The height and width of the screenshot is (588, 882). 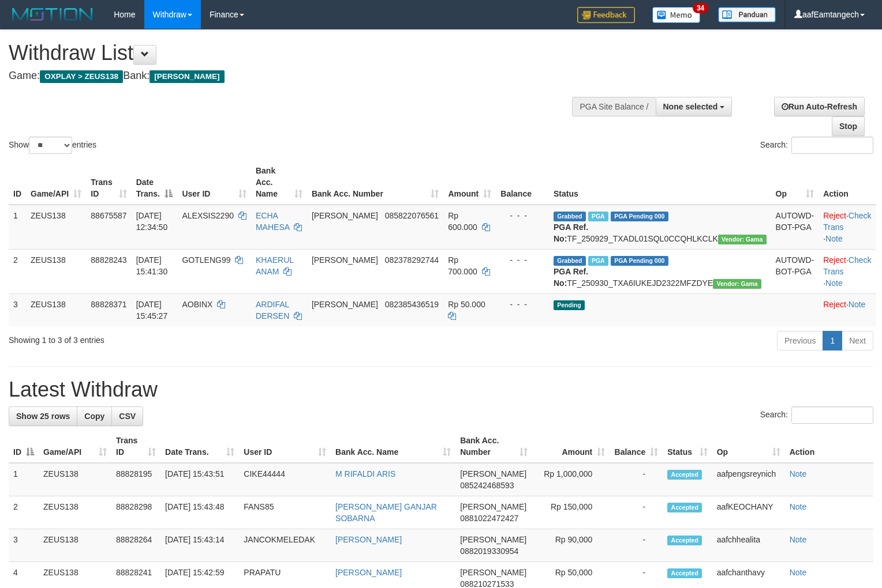 What do you see at coordinates (832, 341) in the screenshot?
I see `a: 1` at bounding box center [832, 341].